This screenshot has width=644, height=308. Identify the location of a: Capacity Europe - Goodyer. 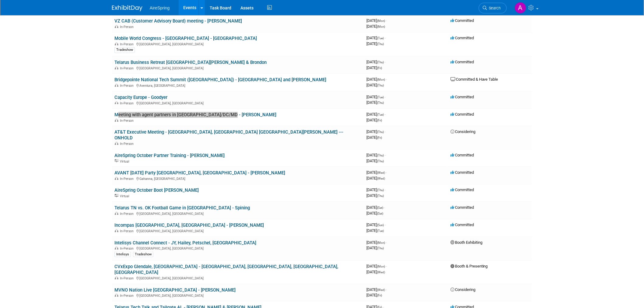
(141, 97).